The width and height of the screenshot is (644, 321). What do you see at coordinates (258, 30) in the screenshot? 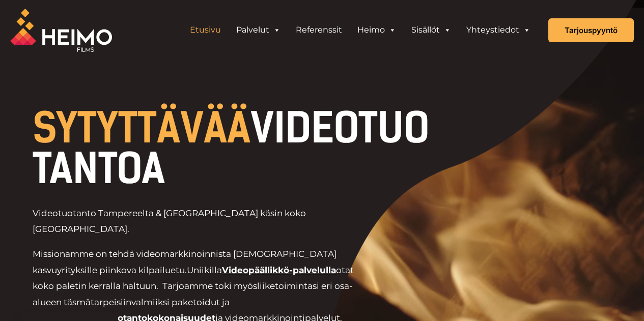
I see `a: Palvelut` at bounding box center [258, 30].